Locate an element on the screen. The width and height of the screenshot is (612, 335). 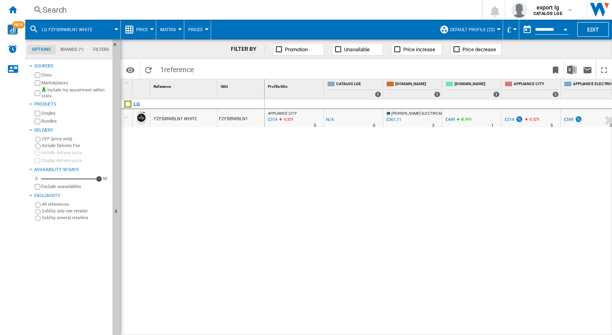
button: Options is located at coordinates (130, 70).